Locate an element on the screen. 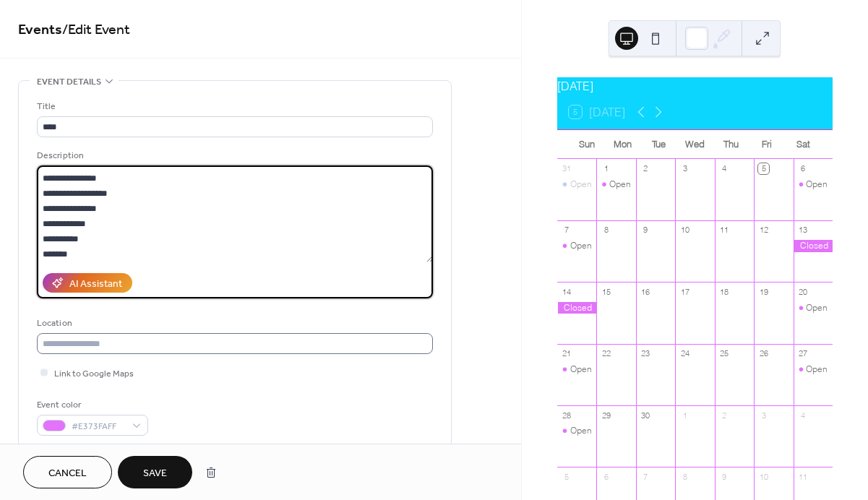  button: Cancel is located at coordinates (67, 472).